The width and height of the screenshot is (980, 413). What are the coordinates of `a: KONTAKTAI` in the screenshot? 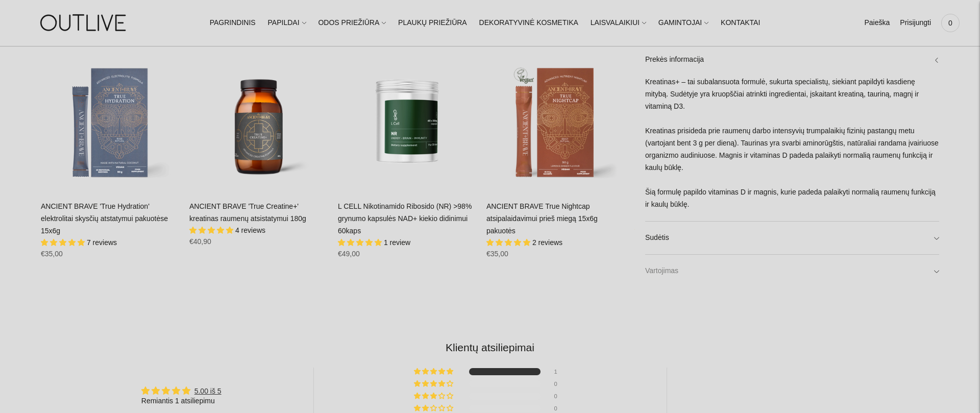 It's located at (740, 23).